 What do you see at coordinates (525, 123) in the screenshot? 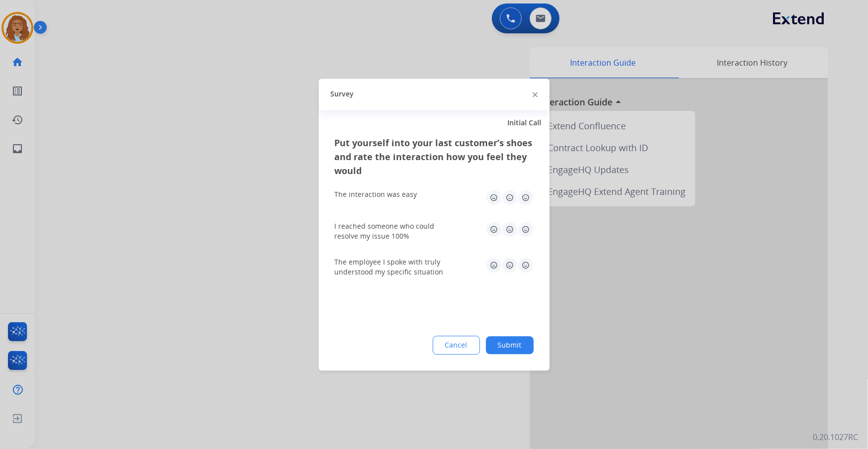
I see `span: Initial Call` at bounding box center [525, 123].